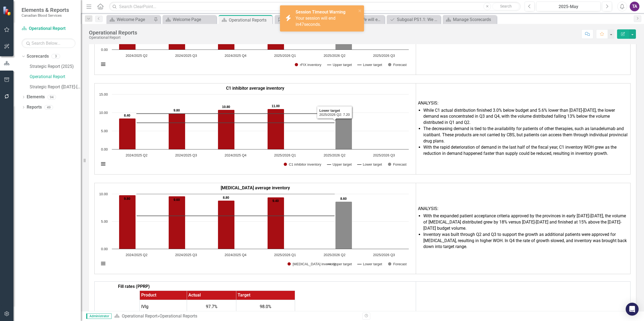 This screenshot has height=321, width=644. Describe the element at coordinates (311, 65) in the screenshot. I see `text: rFIX inventory` at that location.